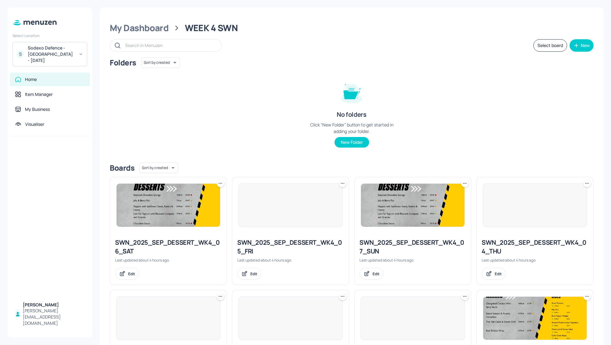 This screenshot has width=611, height=345. Describe the element at coordinates (35, 124) in the screenshot. I see `div: Visualiser` at that location.